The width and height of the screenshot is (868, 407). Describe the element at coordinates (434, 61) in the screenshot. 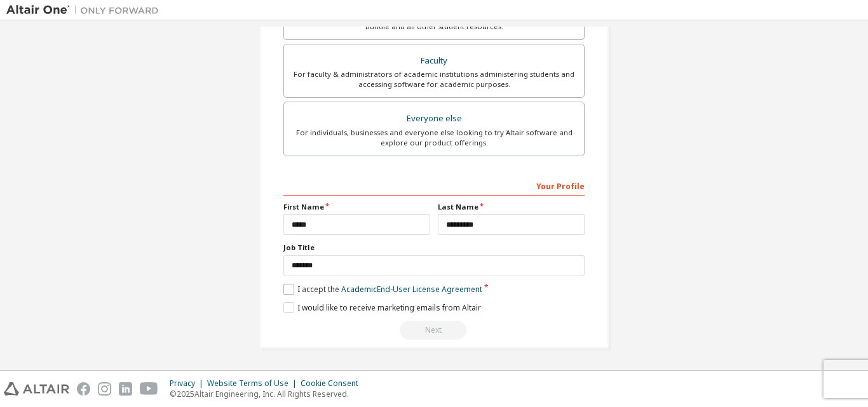

I see `div: Faculty` at that location.